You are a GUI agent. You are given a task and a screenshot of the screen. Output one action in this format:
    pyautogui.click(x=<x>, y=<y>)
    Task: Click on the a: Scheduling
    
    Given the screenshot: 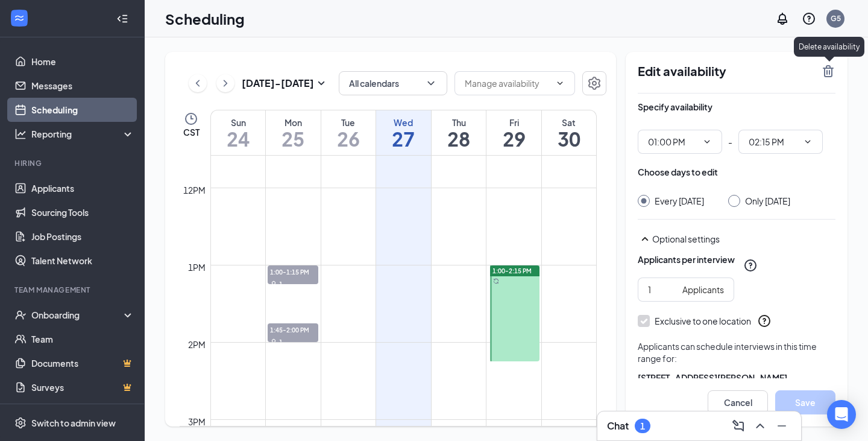 What is the action you would take?
    pyautogui.click(x=83, y=110)
    